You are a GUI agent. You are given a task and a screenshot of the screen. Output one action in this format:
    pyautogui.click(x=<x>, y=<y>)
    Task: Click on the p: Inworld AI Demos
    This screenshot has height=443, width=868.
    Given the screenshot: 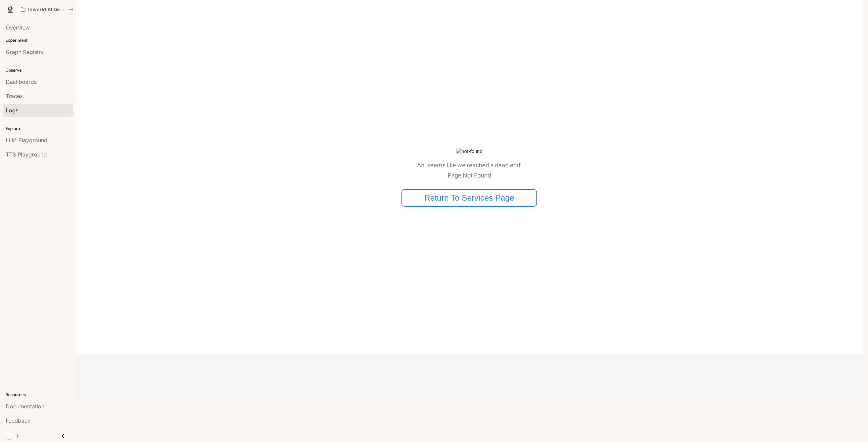 What is the action you would take?
    pyautogui.click(x=47, y=9)
    